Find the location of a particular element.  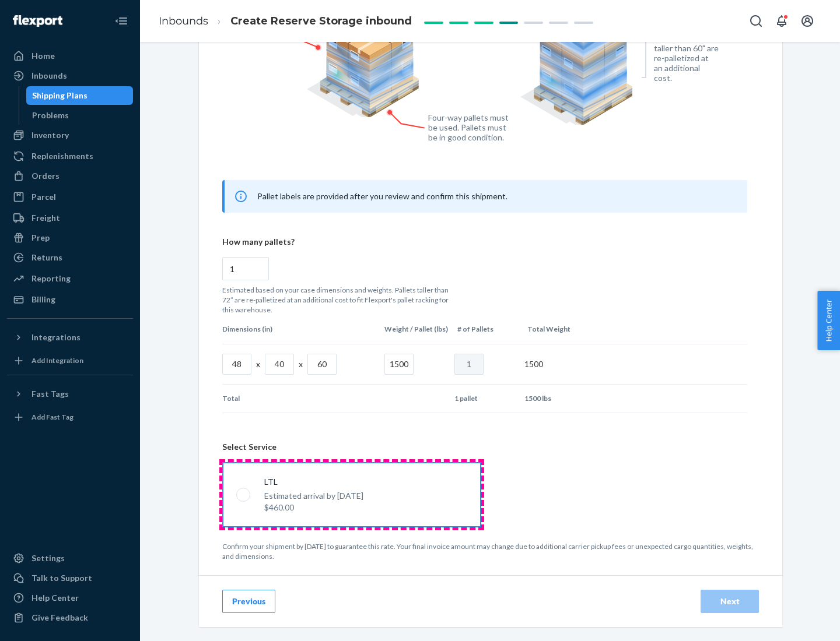

div: Shipping Plans is located at coordinates (59, 96).